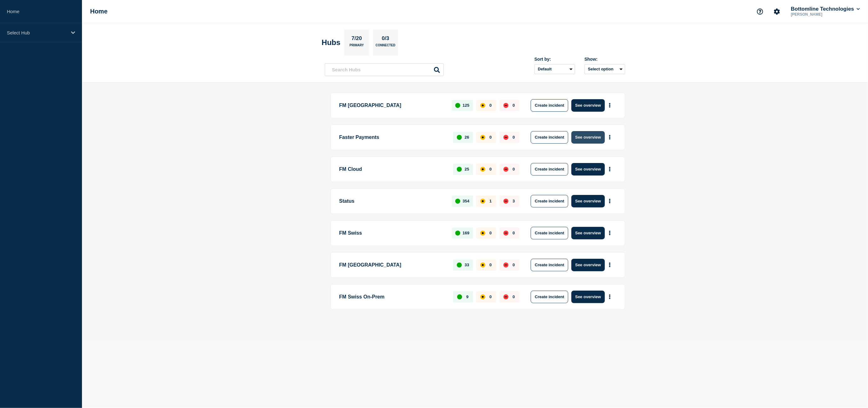  I want to click on p: 33, so click(467, 264).